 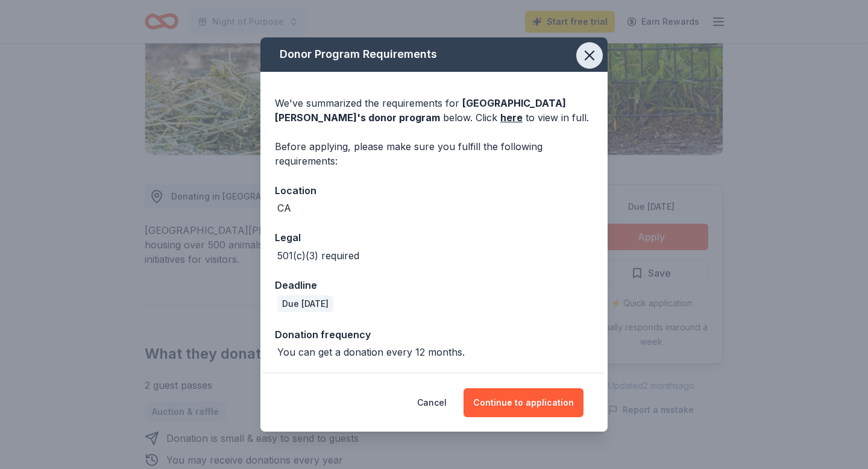 I want to click on div: We've summarized the requirements for below. Click to view in full., so click(x=434, y=110).